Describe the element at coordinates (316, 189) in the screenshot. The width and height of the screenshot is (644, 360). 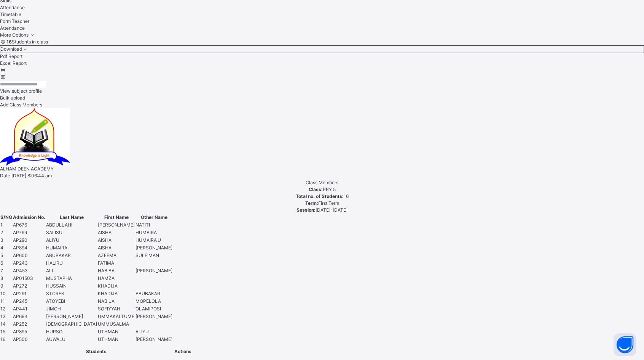
I see `span: Class:` at that location.